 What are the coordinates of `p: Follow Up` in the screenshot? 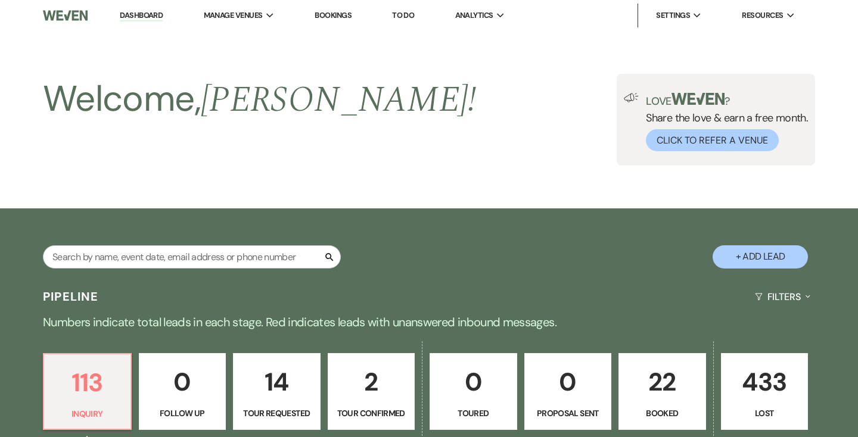 It's located at (182, 413).